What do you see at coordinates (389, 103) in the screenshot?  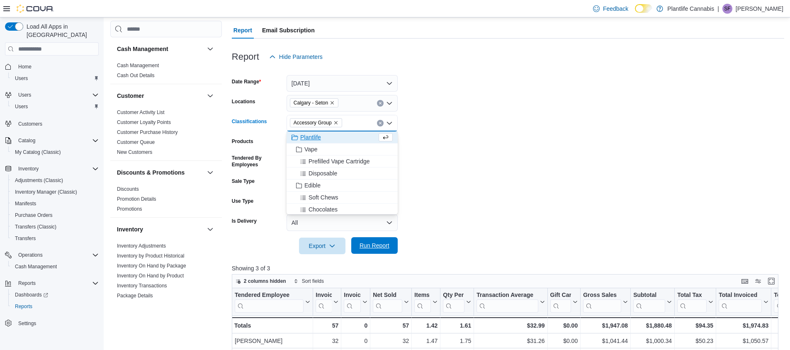 I see `button: Open list of options` at bounding box center [389, 103].